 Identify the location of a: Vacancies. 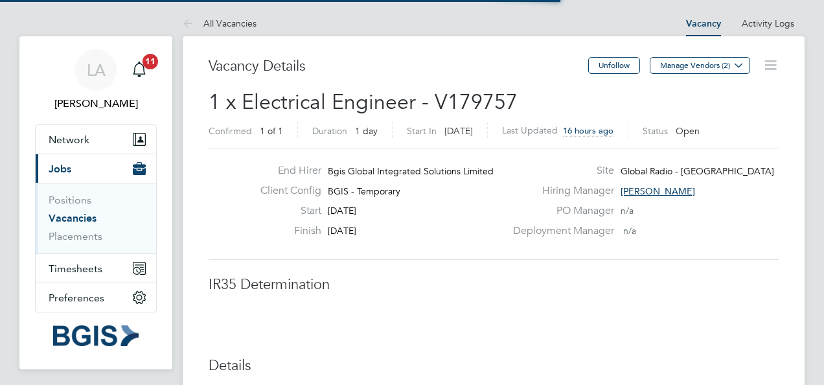
(73, 218).